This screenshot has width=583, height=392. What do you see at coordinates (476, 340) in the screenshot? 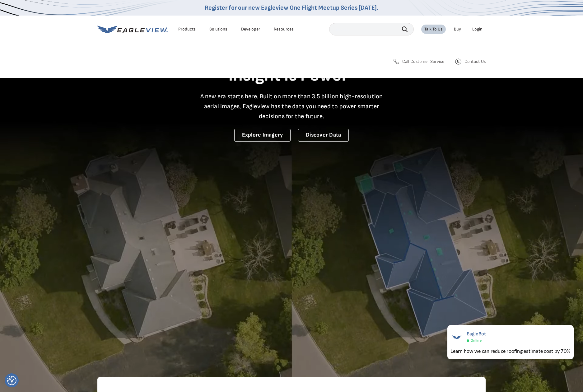
I see `span: Online` at bounding box center [476, 340].